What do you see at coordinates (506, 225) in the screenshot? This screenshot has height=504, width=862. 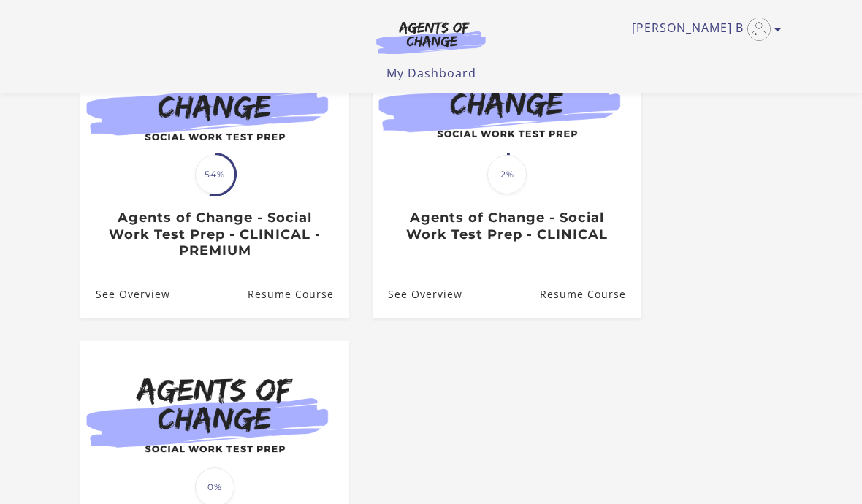 I see `h3: Agents of Change - Social Work Test Prep - CLINICAL` at bounding box center [506, 225].